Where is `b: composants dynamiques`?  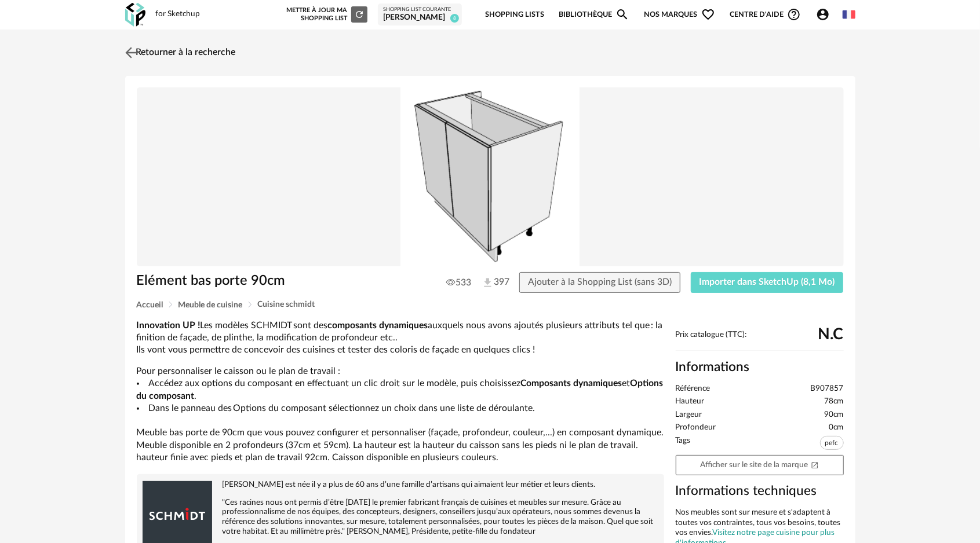
b: composants dynamiques is located at coordinates (378, 325).